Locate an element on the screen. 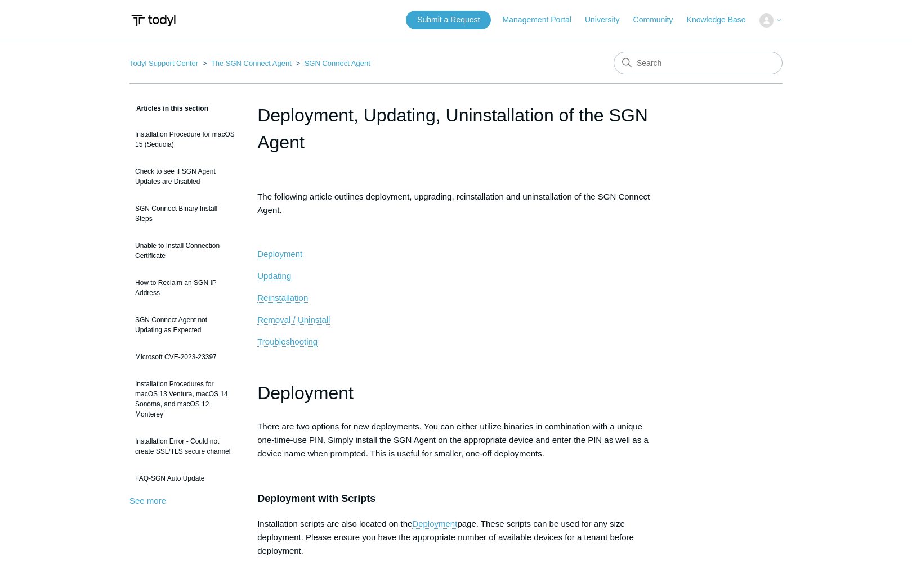 The image size is (912, 588). span: Articles in this section is located at coordinates (169, 109).